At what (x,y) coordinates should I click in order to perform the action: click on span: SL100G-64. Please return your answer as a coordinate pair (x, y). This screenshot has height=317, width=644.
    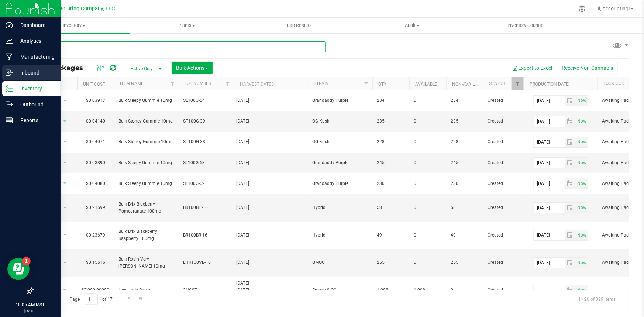
    Looking at the image, I should click on (206, 100).